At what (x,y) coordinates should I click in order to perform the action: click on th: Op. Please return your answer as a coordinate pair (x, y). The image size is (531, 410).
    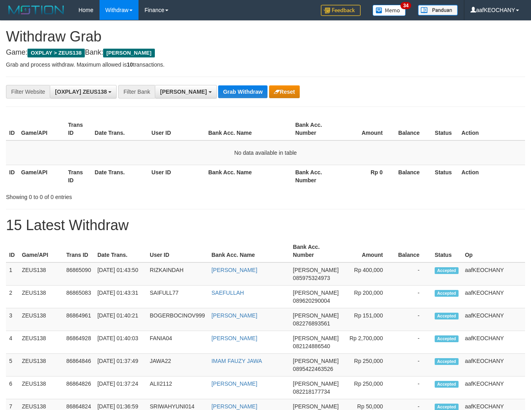
    Looking at the image, I should click on (494, 251).